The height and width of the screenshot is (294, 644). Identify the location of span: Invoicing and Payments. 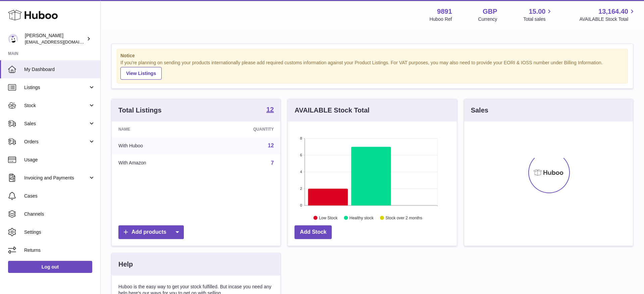
(56, 178).